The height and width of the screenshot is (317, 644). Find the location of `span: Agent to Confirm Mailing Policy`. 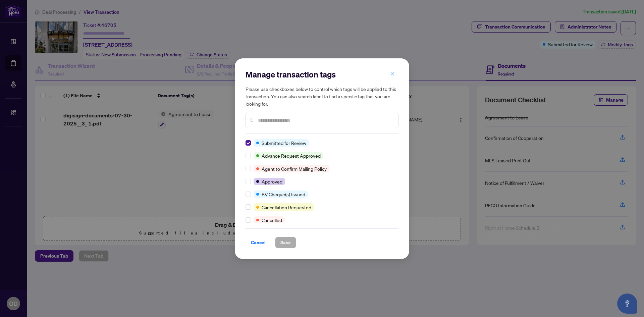

span: Agent to Confirm Mailing Policy is located at coordinates (294, 168).